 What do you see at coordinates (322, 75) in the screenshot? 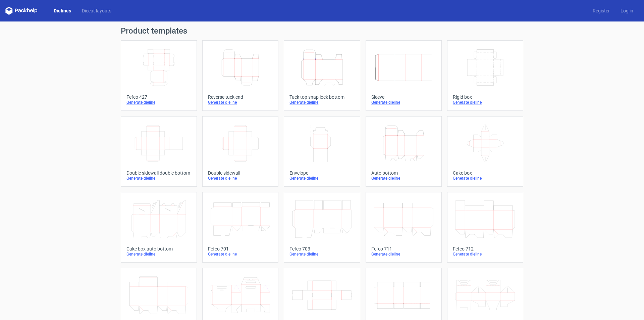
I see `a: Tuck top snap lock bottomGenerate dieline` at bounding box center [322, 75].